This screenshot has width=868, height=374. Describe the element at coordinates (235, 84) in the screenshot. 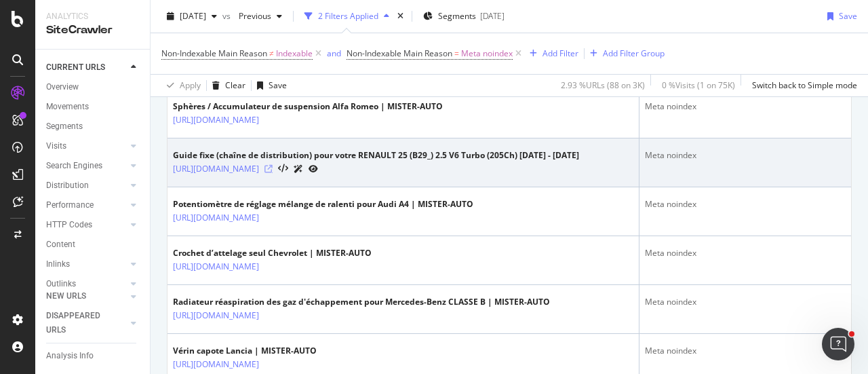

I see `div: Clear` at that location.